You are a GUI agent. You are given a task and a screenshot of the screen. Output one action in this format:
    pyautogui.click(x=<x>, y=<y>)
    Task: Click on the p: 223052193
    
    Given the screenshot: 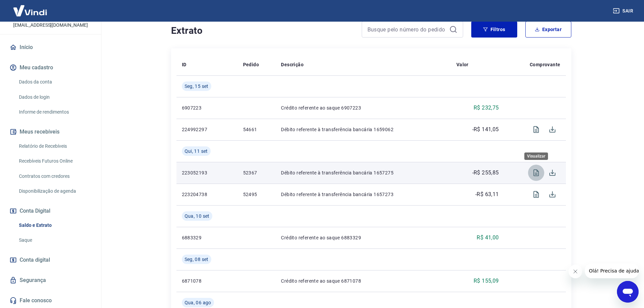 What is the action you would take?
    pyautogui.click(x=207, y=173)
    